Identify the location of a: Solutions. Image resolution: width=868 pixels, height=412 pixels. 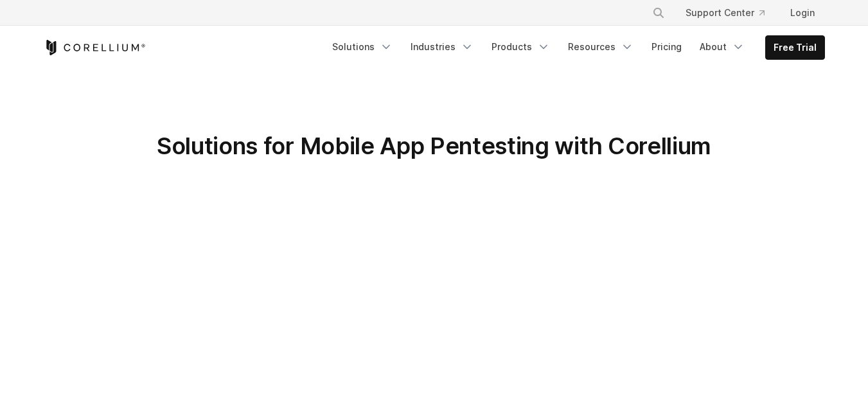
(362, 47).